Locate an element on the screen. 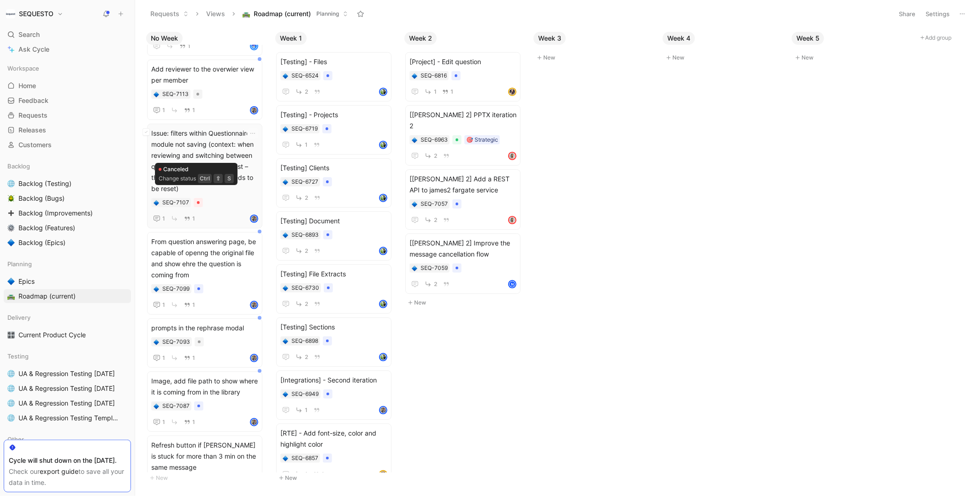 The width and height of the screenshot is (980, 496). div: SEQ-6730 is located at coordinates (305, 288).